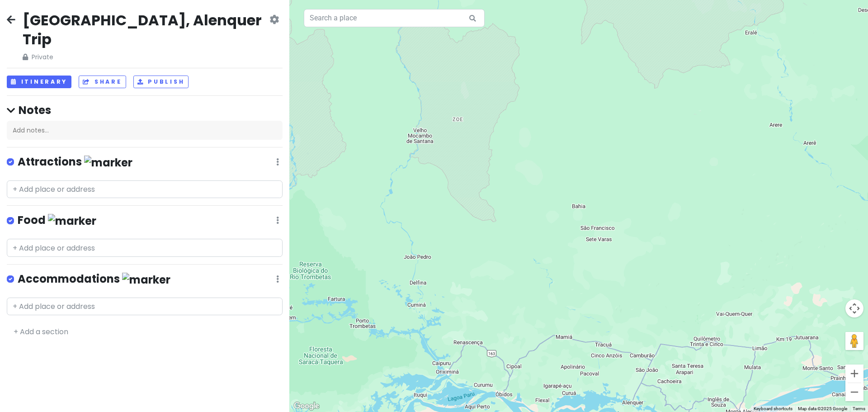 The image size is (868, 412). Describe the element at coordinates (855, 341) in the screenshot. I see `button: Drag Pegman onto the map to open Street View` at that location.